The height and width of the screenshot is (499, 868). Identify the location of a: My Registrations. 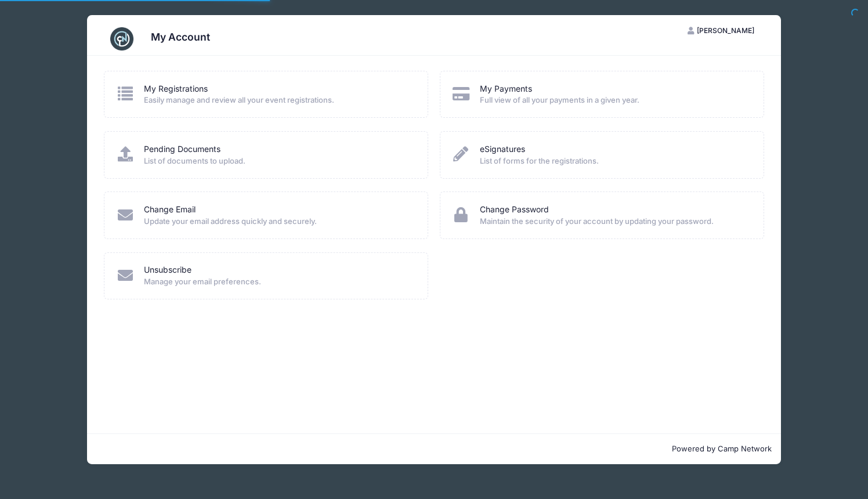
(176, 89).